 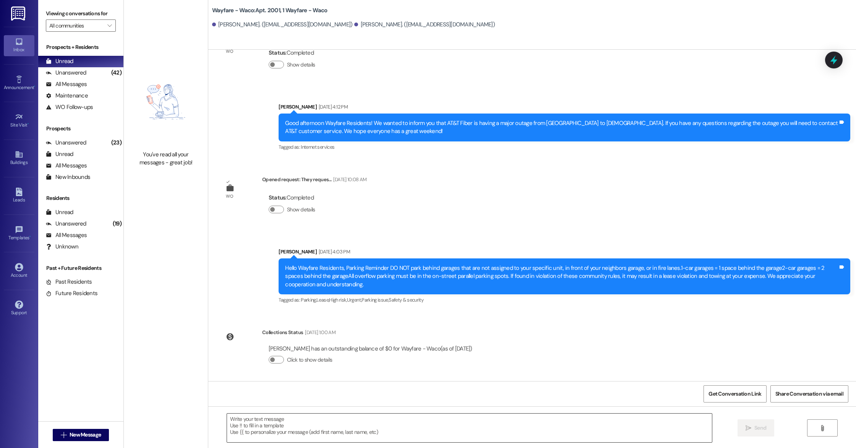 I want to click on div: You've read all your messages - great job!, so click(x=166, y=159).